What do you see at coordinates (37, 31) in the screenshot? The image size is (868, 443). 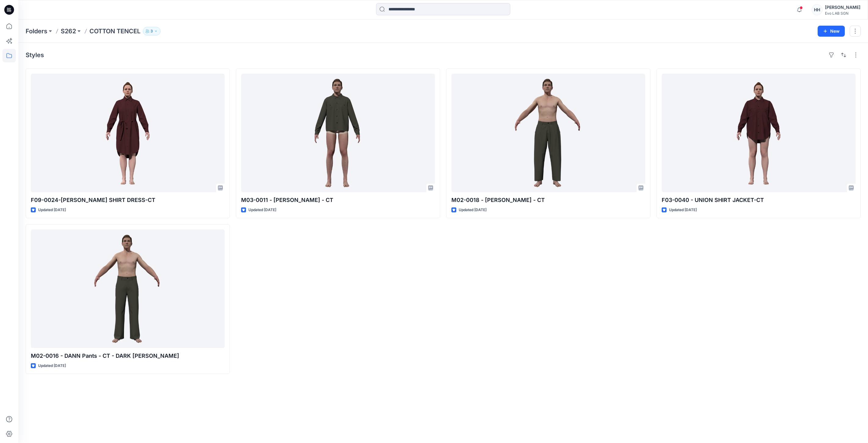 I see `a: Folders` at bounding box center [37, 31].